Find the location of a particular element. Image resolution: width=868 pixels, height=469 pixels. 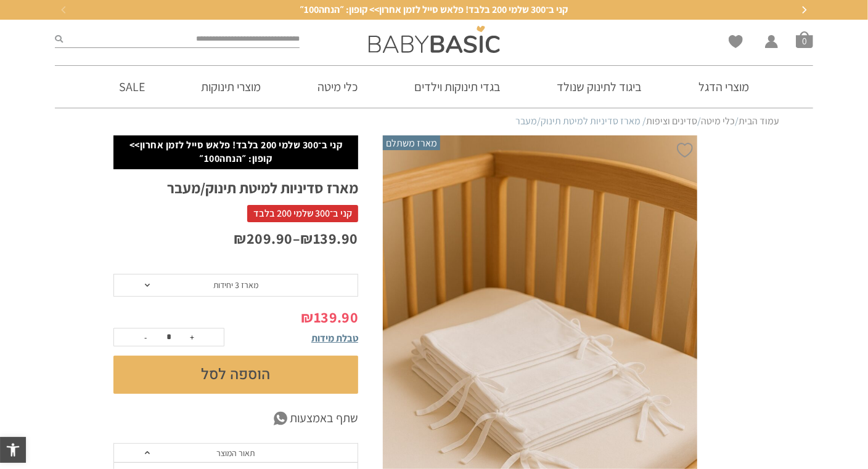

span: שתף באמצעות is located at coordinates (324, 419).